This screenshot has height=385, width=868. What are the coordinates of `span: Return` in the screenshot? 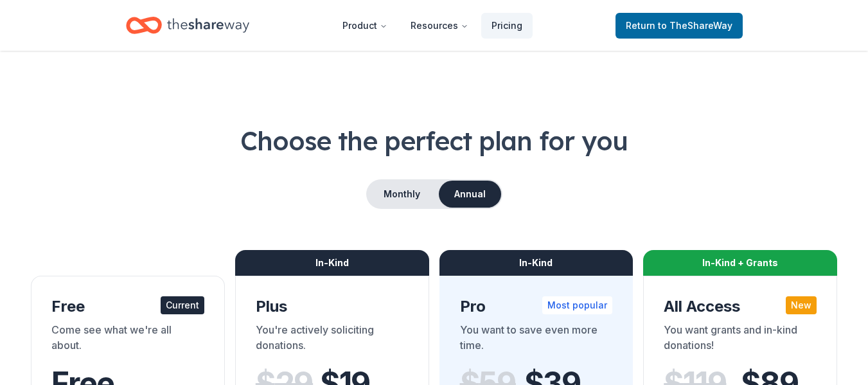 It's located at (680, 25).